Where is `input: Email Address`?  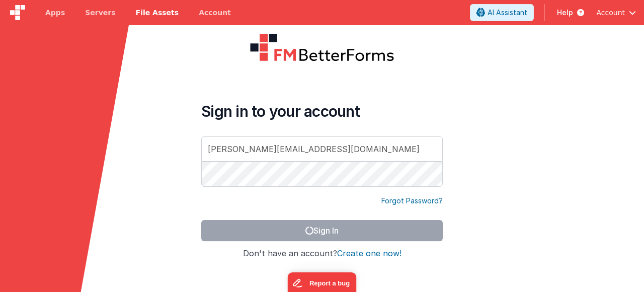
input: Email Address is located at coordinates (322, 149).